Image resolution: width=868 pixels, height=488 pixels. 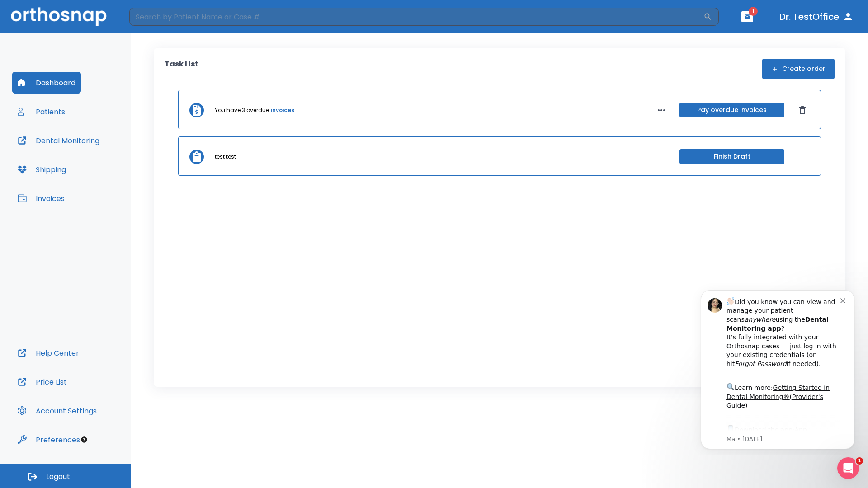 I want to click on button: Dismiss notification, so click(x=157, y=17).